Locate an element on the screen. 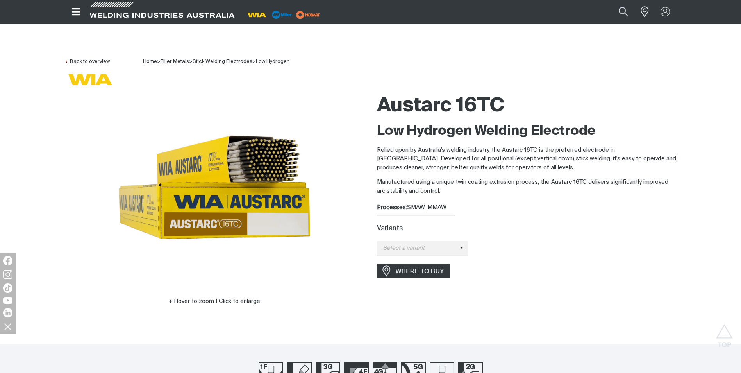  strong: Processes: is located at coordinates (392, 207).